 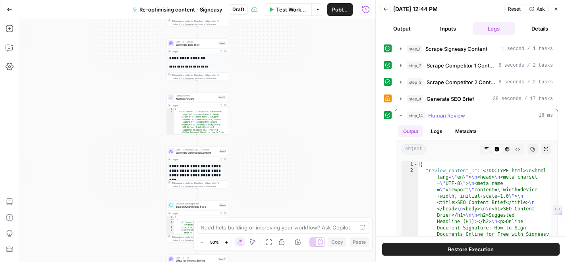 What do you see at coordinates (476, 116) in the screenshot?
I see `button: 18 ms` at bounding box center [476, 116].